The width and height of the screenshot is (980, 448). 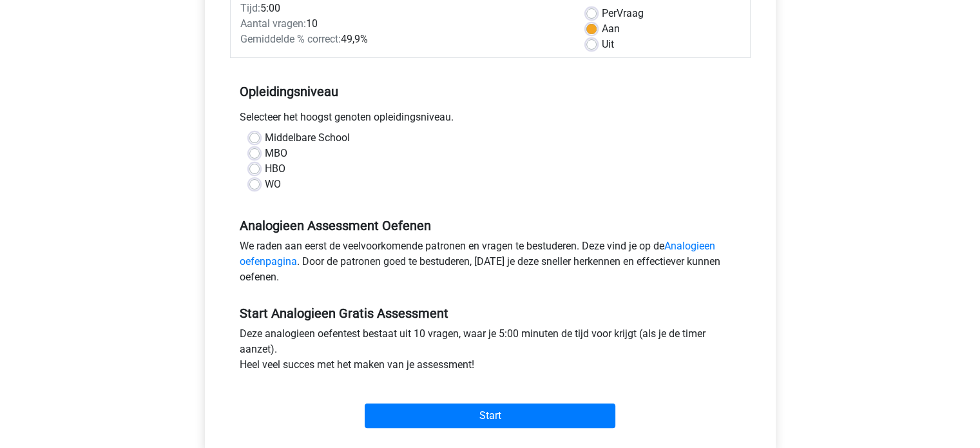 I want to click on span: Gemiddelde % correct:, so click(x=291, y=38).